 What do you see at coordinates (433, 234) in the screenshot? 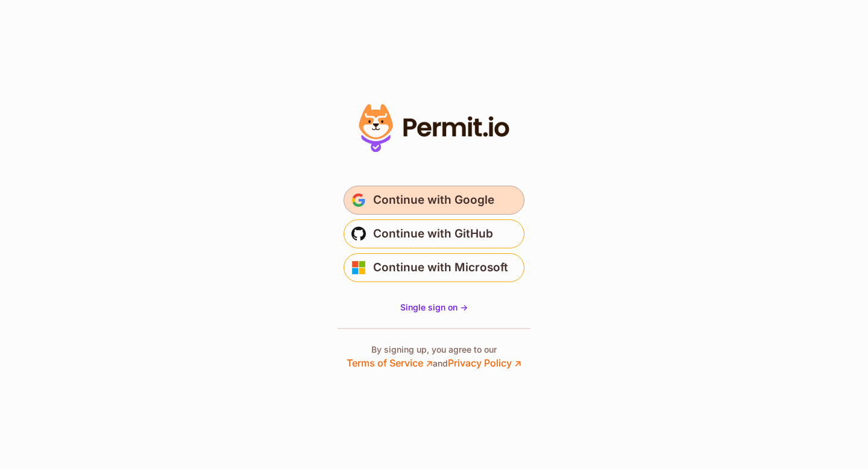
I see `span: Continue with GitHub` at bounding box center [433, 234].